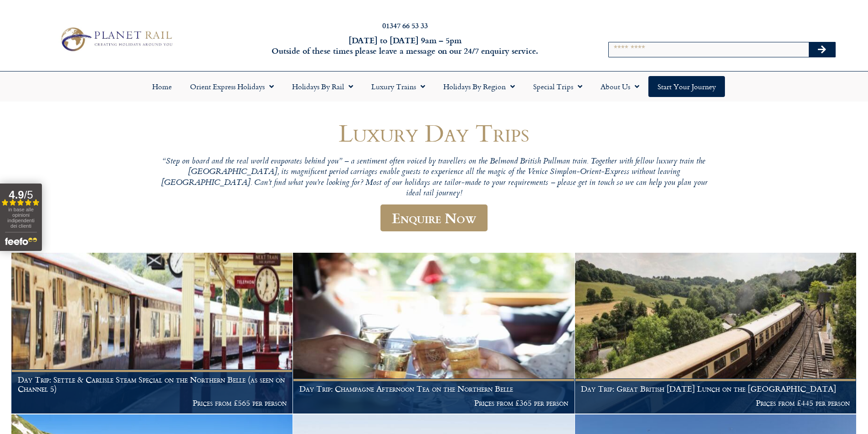  Describe the element at coordinates (434, 218) in the screenshot. I see `a: Enquire Now` at that location.